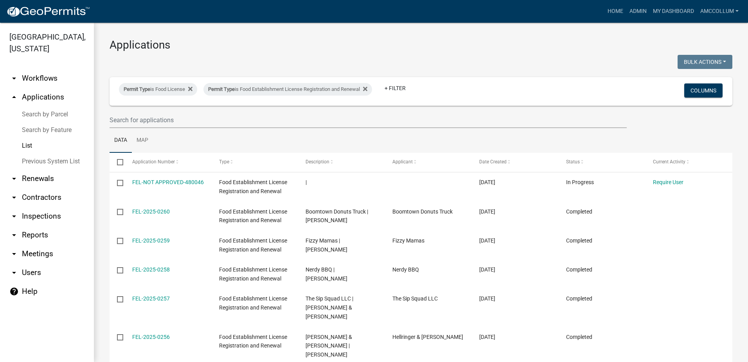 The width and height of the screenshot is (748, 362). What do you see at coordinates (337, 216) in the screenshot?
I see `span: Boomtown Donuts Truck | Tim Wilson` at bounding box center [337, 216].